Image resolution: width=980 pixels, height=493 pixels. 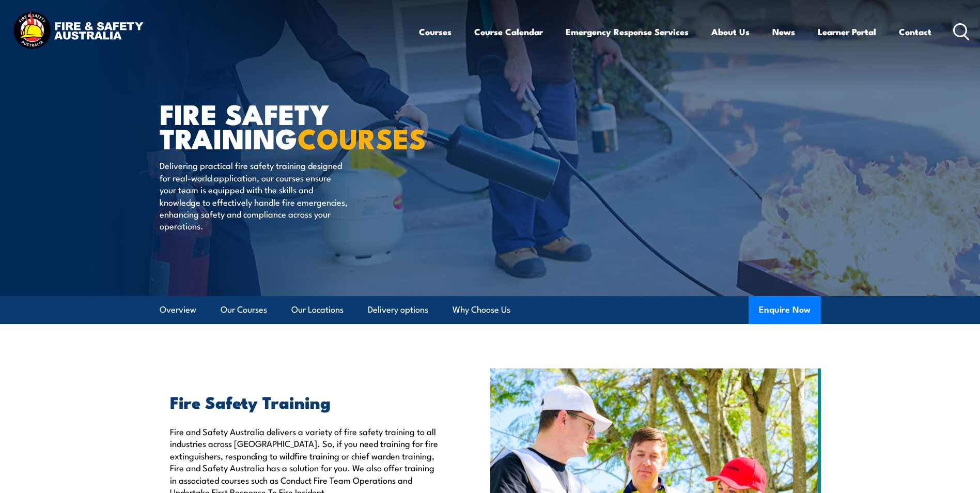 What do you see at coordinates (244, 310) in the screenshot?
I see `a: Our Courses` at bounding box center [244, 310].